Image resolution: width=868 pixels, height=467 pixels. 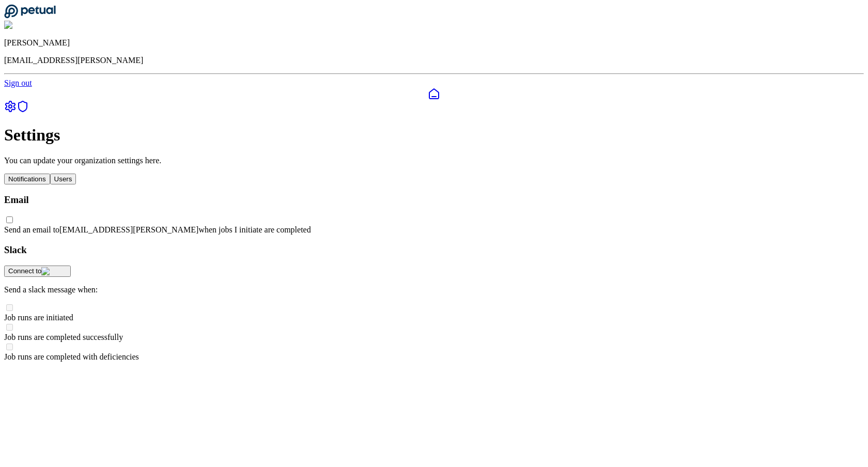 What do you see at coordinates (37, 271) in the screenshot?
I see `button: Connect toSlack` at bounding box center [37, 271].